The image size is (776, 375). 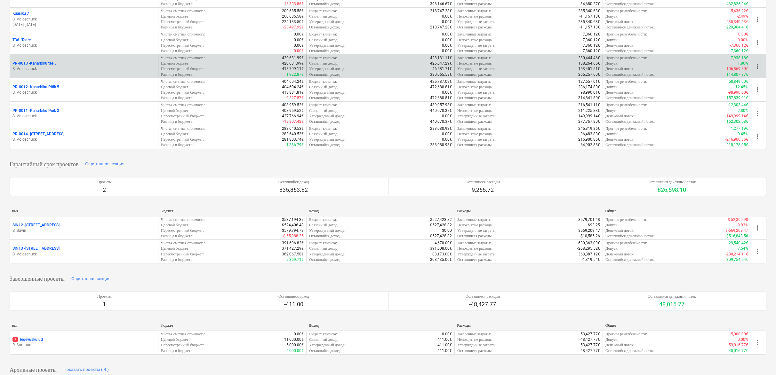 What do you see at coordinates (441, 145) in the screenshot?
I see `p: 283,080.93€` at bounding box center [441, 145].